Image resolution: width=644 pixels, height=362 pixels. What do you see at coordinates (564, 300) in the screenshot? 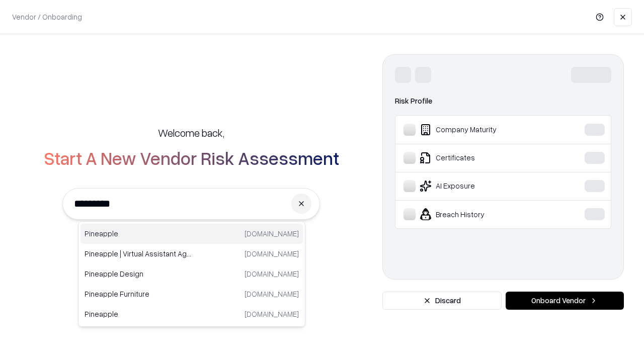
I see `button: Onboard Vendor` at bounding box center [564, 300].